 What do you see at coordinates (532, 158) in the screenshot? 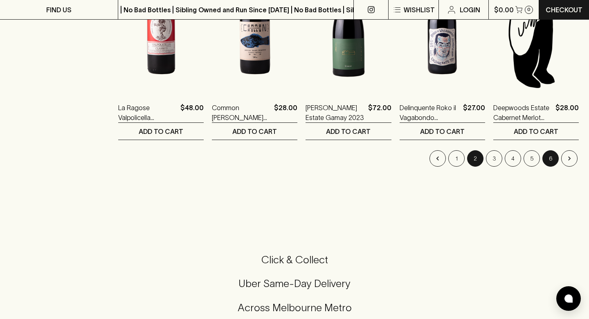
I see `button: Go to page 5` at bounding box center [532, 158].